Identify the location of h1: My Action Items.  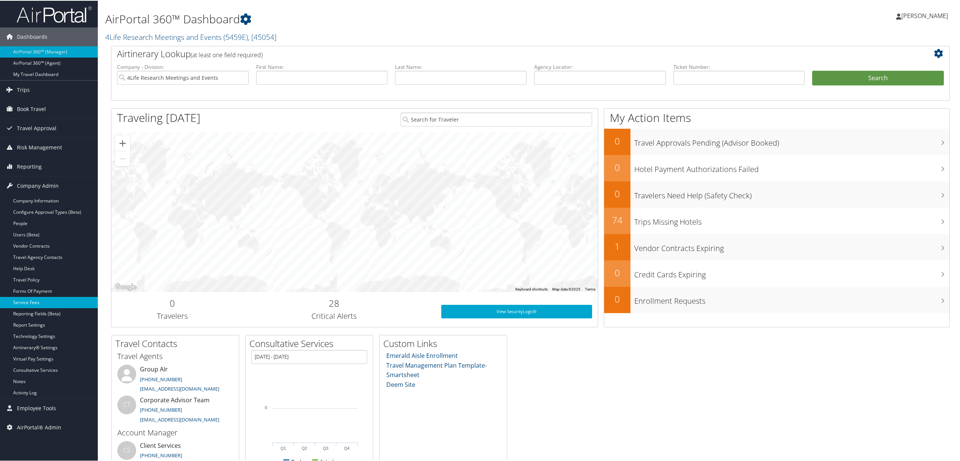
(776, 117).